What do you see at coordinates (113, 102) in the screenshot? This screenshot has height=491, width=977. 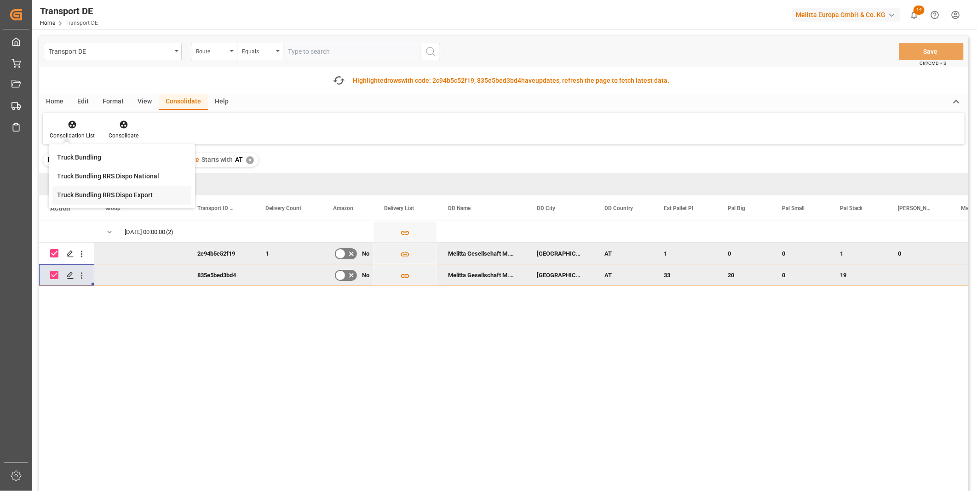 I see `div: Format` at bounding box center [113, 102].